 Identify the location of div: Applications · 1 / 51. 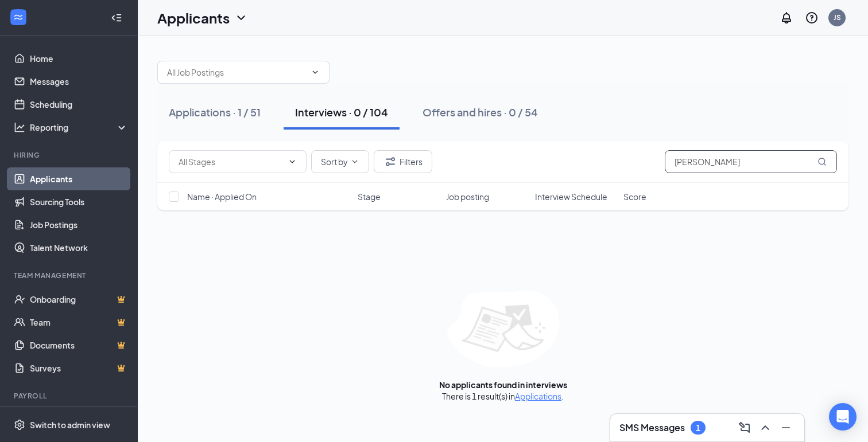
(215, 112).